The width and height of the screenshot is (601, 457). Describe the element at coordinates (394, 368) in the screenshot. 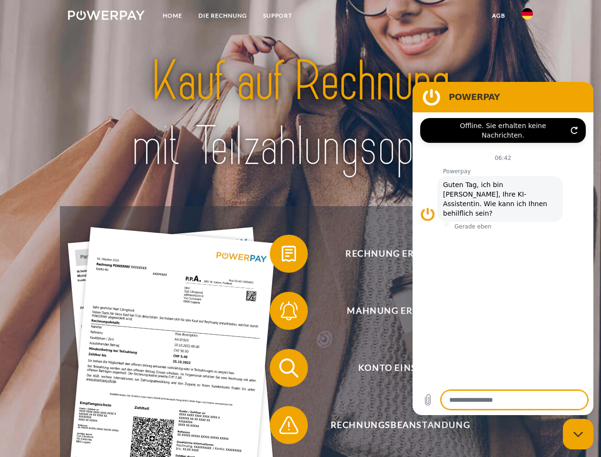

I see `button: Konto einsehen` at that location.